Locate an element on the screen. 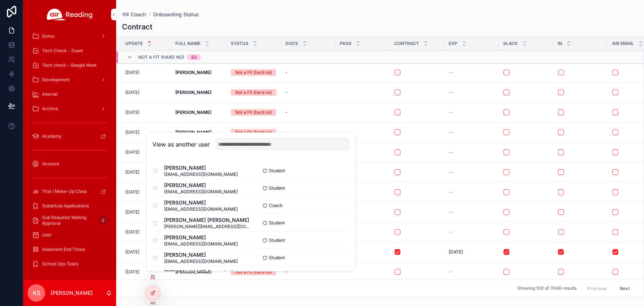 Image resolution: width=644 pixels, height=306 pixels. span: Contract is located at coordinates (407, 44).